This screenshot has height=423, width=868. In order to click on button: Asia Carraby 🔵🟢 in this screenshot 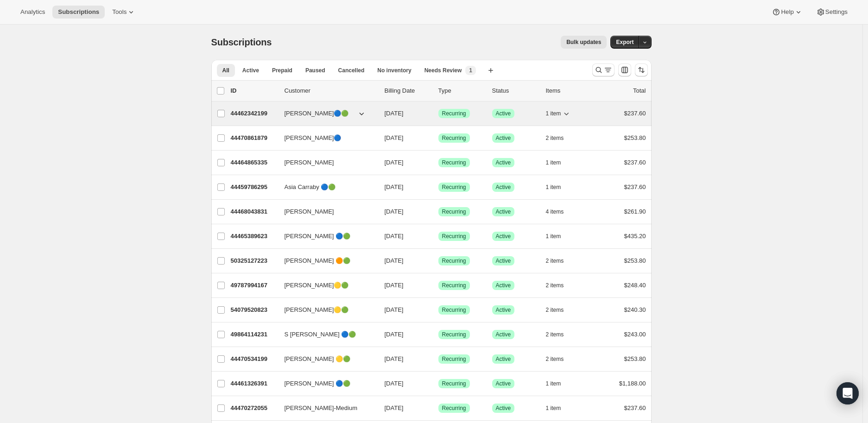, I will do `click(326, 187)`.